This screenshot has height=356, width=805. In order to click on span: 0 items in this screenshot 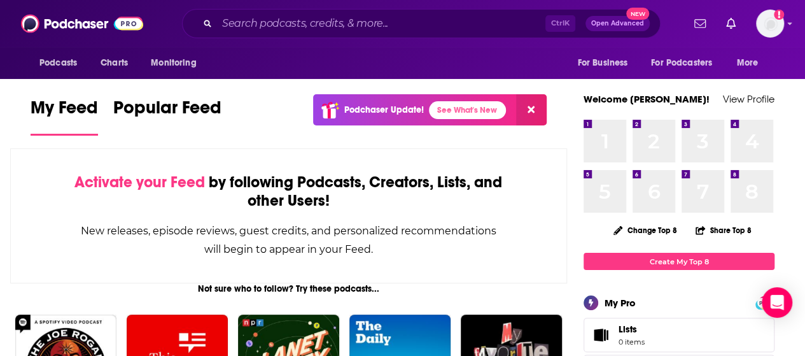, I will do `click(632, 342)`.